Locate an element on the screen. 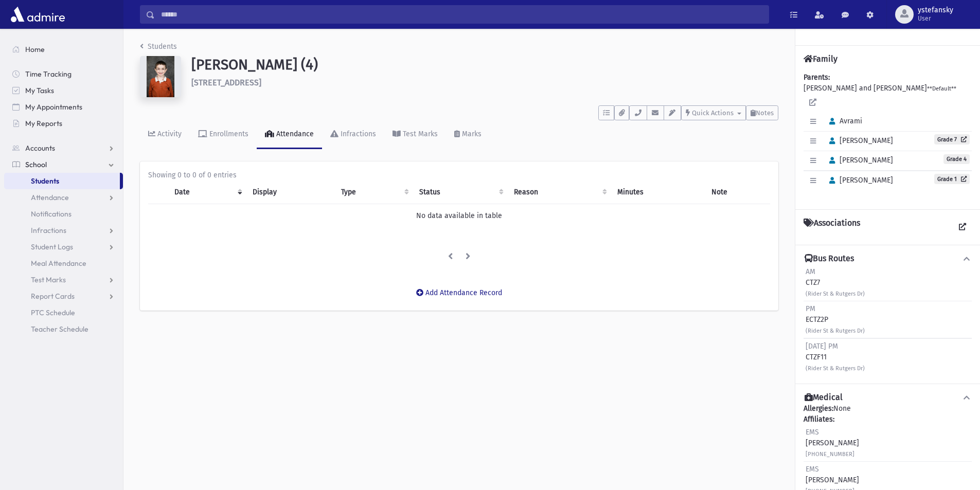 The width and height of the screenshot is (980, 490). th: Date: activate to sort column ascending is located at coordinates (207, 192).